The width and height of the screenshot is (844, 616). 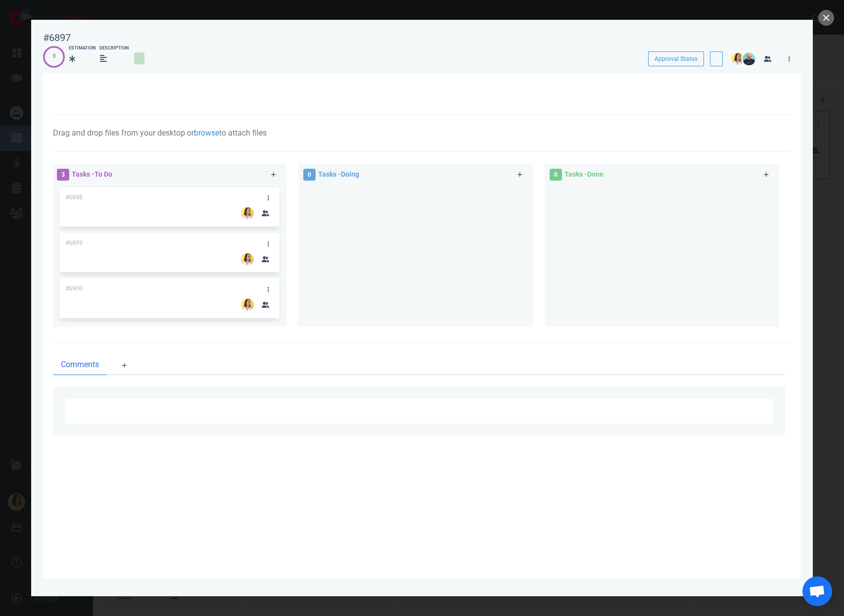 What do you see at coordinates (74, 243) in the screenshot?
I see `span: #6899` at bounding box center [74, 243].